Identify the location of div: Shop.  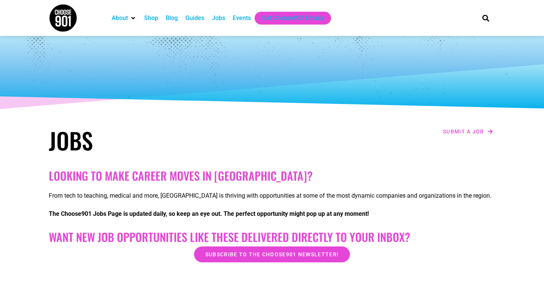
(151, 18).